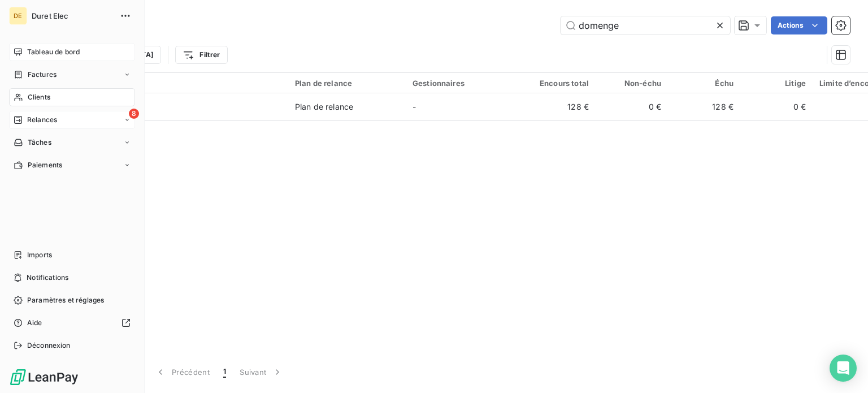 This screenshot has width=868, height=393. Describe the element at coordinates (560, 83) in the screenshot. I see `div: Encours total` at that location.